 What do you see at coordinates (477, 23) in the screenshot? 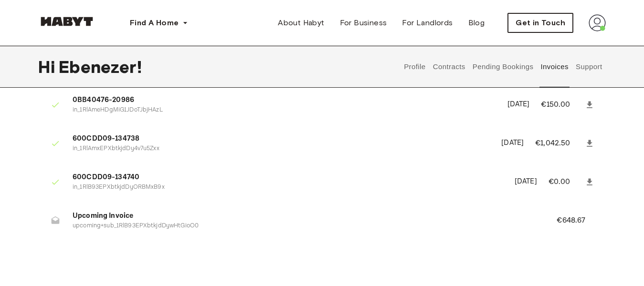
I see `span: Blog` at bounding box center [477, 23].